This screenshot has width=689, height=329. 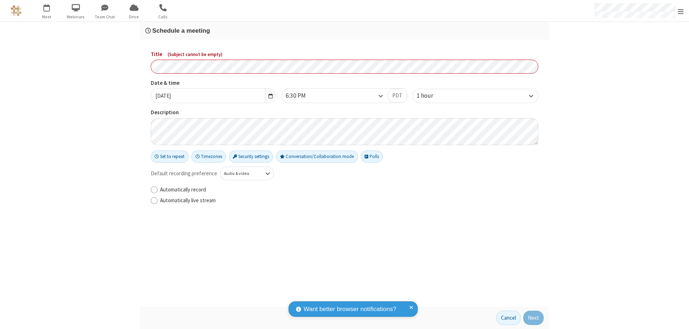 What do you see at coordinates (251, 156) in the screenshot?
I see `button: Security settings` at bounding box center [251, 156].